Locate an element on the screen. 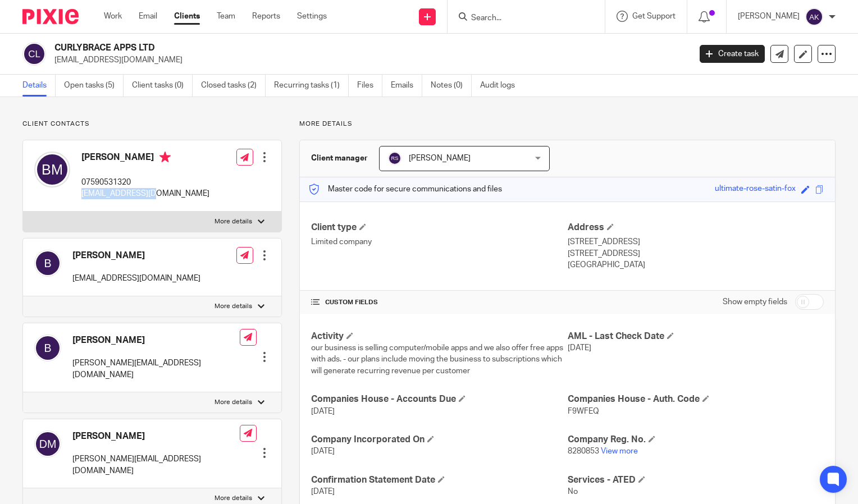  a: Create task is located at coordinates (732, 54).